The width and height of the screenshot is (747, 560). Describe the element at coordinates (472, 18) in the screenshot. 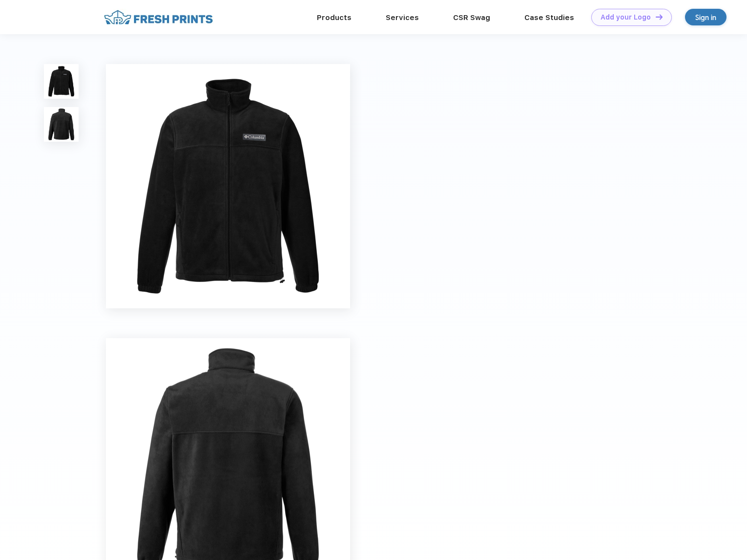

I see `a: CSR Swag` at that location.